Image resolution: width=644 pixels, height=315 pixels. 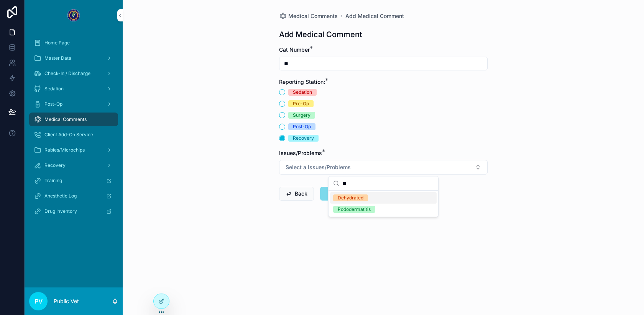 What do you see at coordinates (301, 153) in the screenshot?
I see `span: Issues/Problems` at bounding box center [301, 153].